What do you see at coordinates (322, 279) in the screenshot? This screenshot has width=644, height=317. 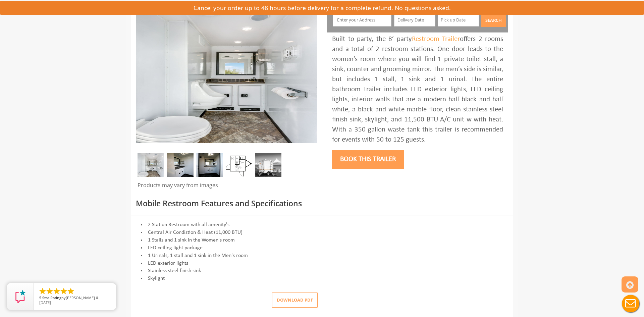 I see `li: Skylight` at bounding box center [322, 279].